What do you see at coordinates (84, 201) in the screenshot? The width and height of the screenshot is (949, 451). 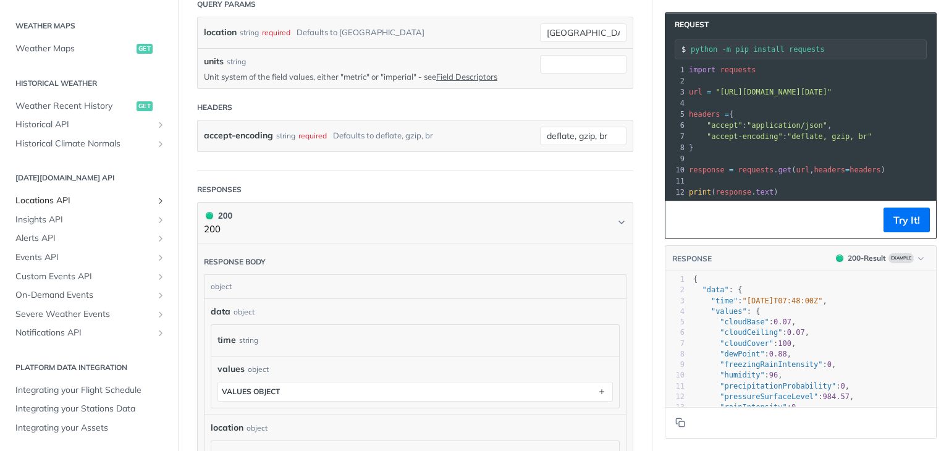 I see `span: Locations API` at bounding box center [84, 201].